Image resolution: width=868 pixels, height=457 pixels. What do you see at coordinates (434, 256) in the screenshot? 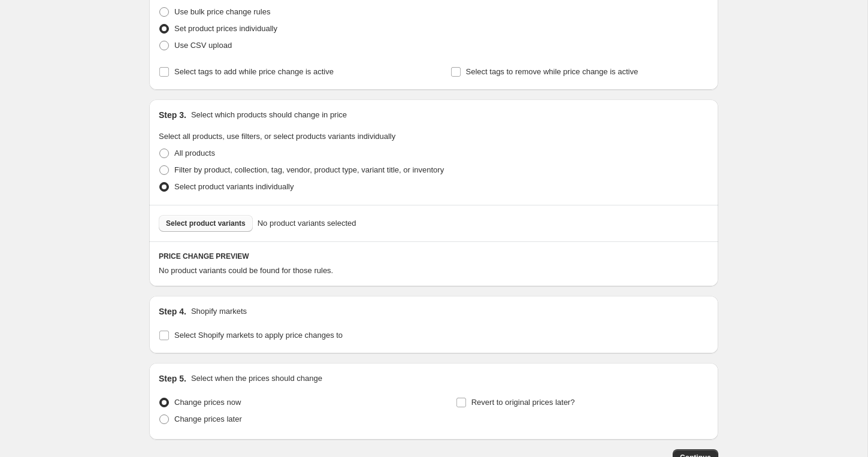
I see `h6: PRICE CHANGE PREVIEW` at bounding box center [434, 256].